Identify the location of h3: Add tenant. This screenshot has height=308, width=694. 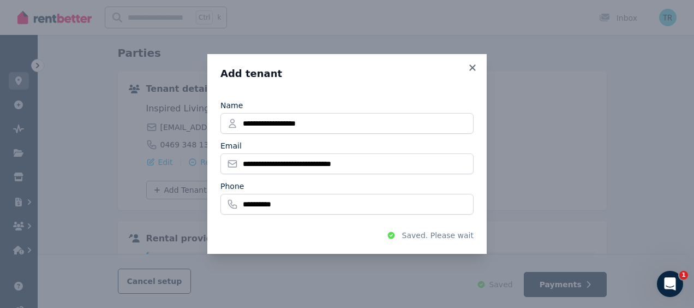
(347, 74).